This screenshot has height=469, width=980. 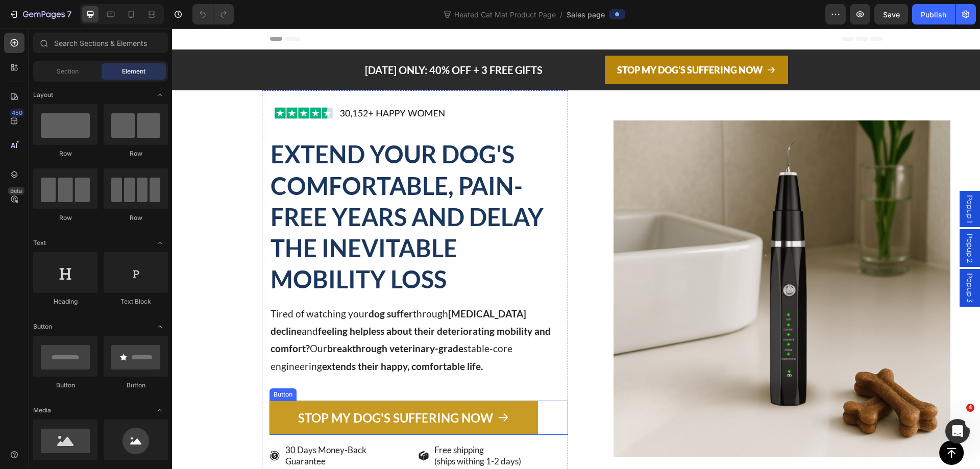 What do you see at coordinates (610, 260) in the screenshot?
I see `img: gempages_485408103781631230-9ae5482e-408e-485e-9d34-3880ccbf3e08.png` at bounding box center [610, 260].